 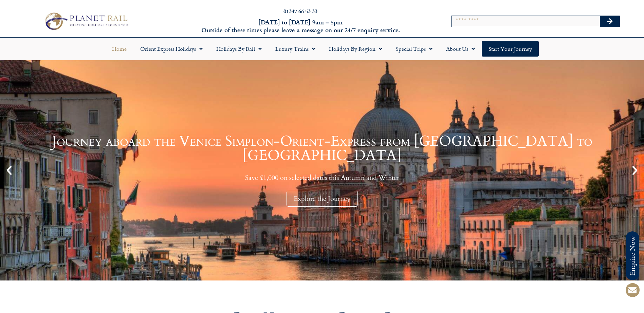 What do you see at coordinates (295, 49) in the screenshot?
I see `a: Luxury Trains` at bounding box center [295, 49].